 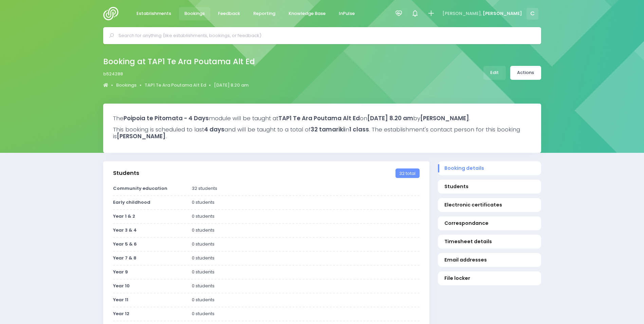 I want to click on a: Reporting, so click(x=264, y=14).